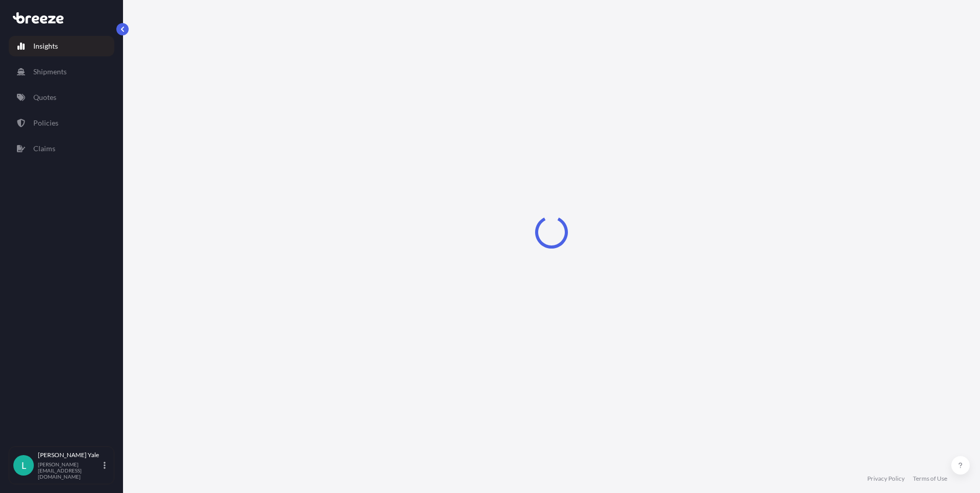 This screenshot has width=980, height=493. I want to click on p: Insights, so click(46, 46).